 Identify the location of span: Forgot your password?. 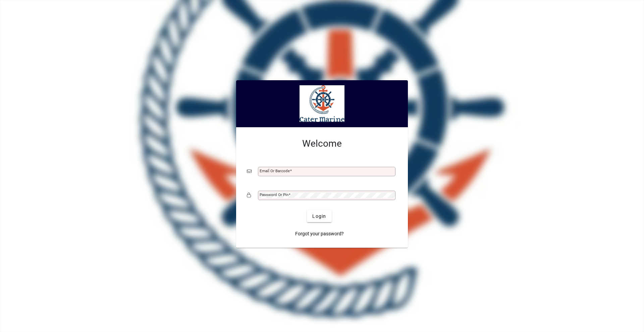
(319, 234).